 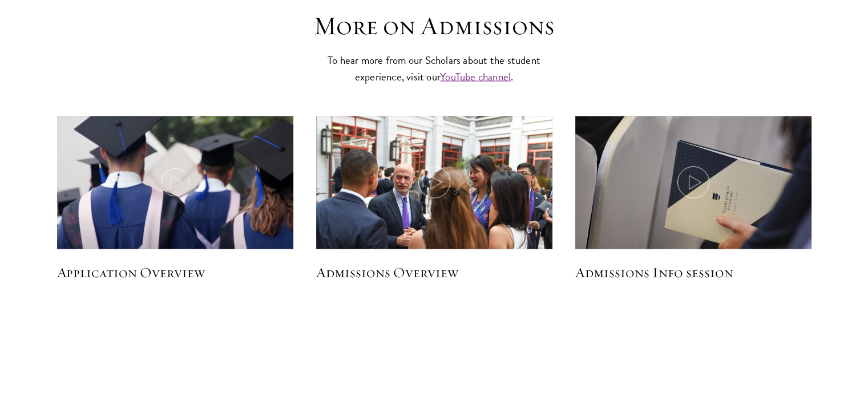 What do you see at coordinates (434, 68) in the screenshot?
I see `p: To hear more from our Scholars about the student experience, visit our .` at bounding box center [434, 68].